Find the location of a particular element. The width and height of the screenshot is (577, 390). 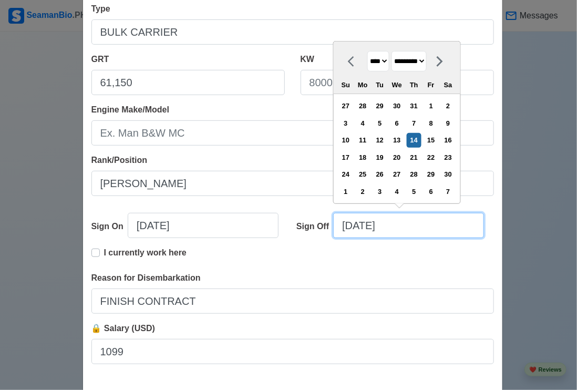

input: 33922 is located at coordinates (188, 82).